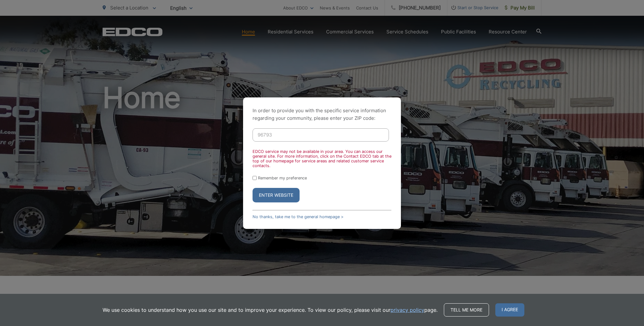 This screenshot has height=326, width=644. Describe the element at coordinates (322, 159) in the screenshot. I see `div: EDCO service may not be available in your area. You can access our general site. For more informa...` at that location.